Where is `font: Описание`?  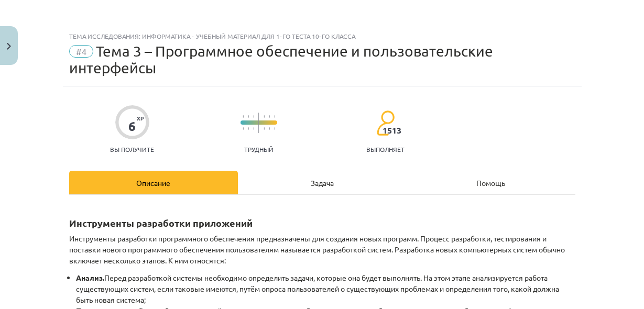
font: Описание is located at coordinates (153, 183).